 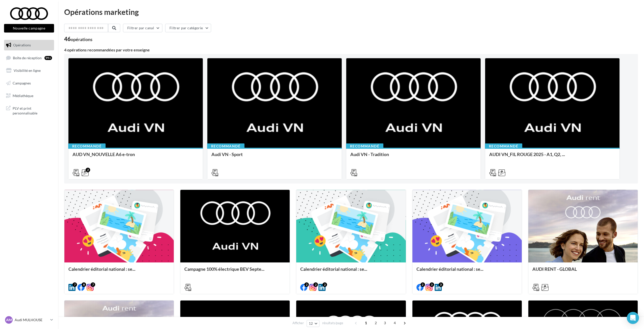 I want to click on button: 12, so click(x=313, y=324).